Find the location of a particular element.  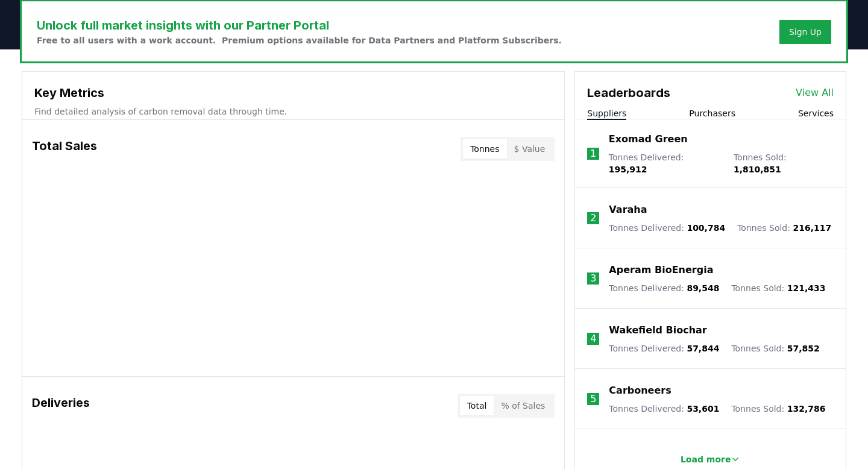

span: 1,810,851 is located at coordinates (757, 169).